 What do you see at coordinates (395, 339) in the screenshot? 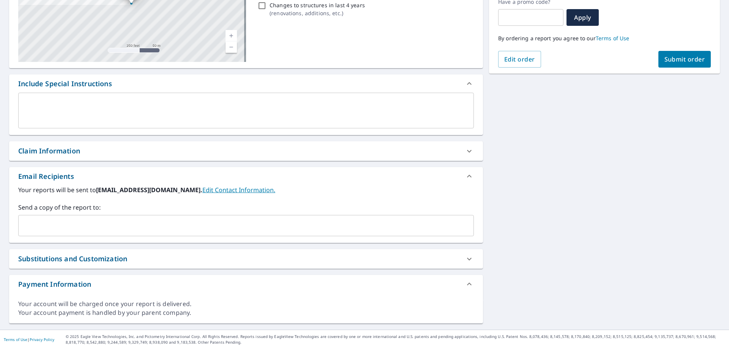
I see `p: © 2025 Eagle View Technologies, Inc. and Pictometry International Corp. All Rights Reserved. Repo...` at bounding box center [395, 339].